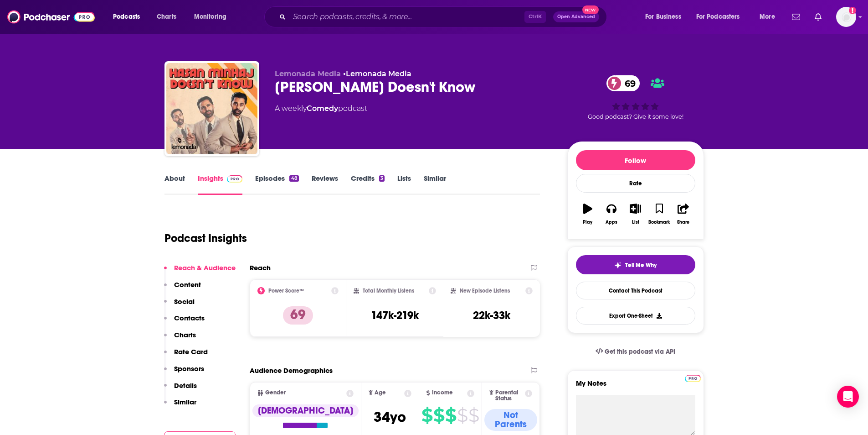 The image size is (868, 435). Describe the element at coordinates (189, 368) in the screenshot. I see `p: Sponsors` at that location.